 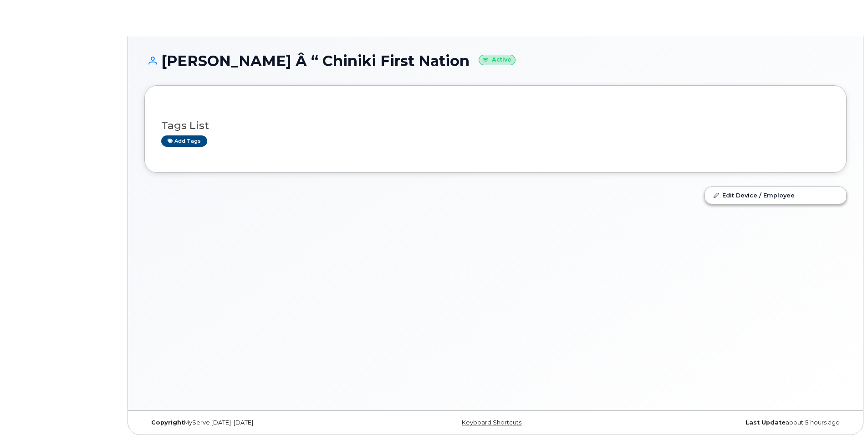 I want to click on small: Active, so click(x=497, y=60).